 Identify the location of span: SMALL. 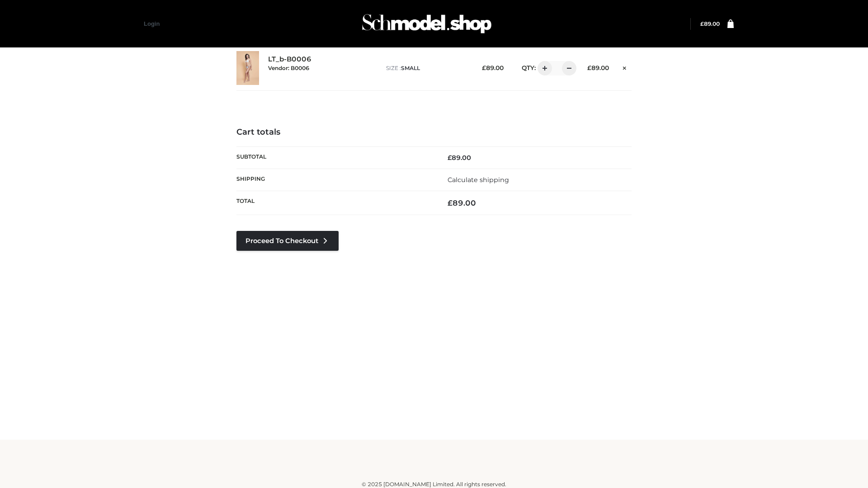
(410, 68).